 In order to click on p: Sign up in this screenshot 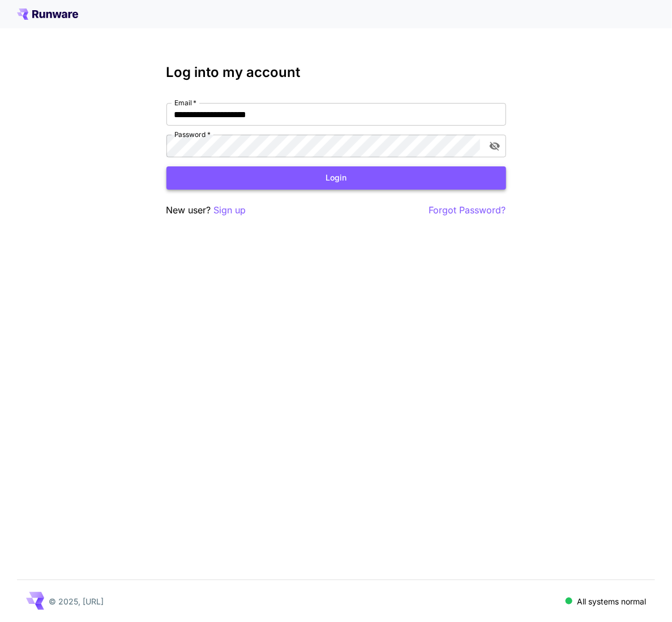, I will do `click(230, 210)`.